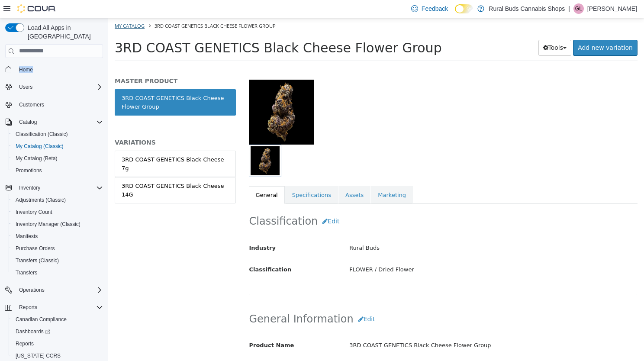 The width and height of the screenshot is (644, 361). I want to click on span: Manifests, so click(27, 237).